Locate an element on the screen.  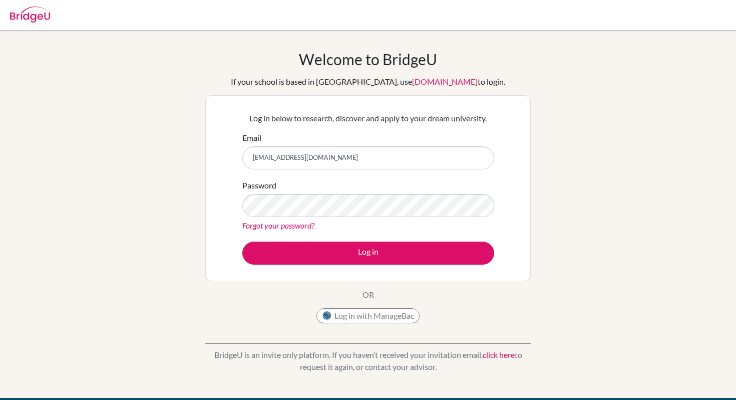
a: Forgot your password? is located at coordinates (278, 225).